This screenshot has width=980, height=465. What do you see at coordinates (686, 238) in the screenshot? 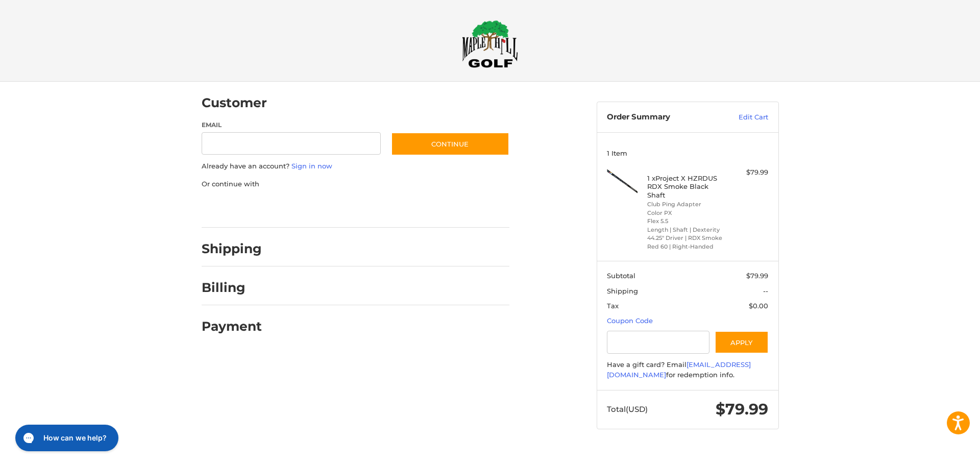
I see `li: Length | Shaft | Dexterity 44.25" Driver | RDX Smoke Red 60 | Right-Handed` at bounding box center [686, 238].